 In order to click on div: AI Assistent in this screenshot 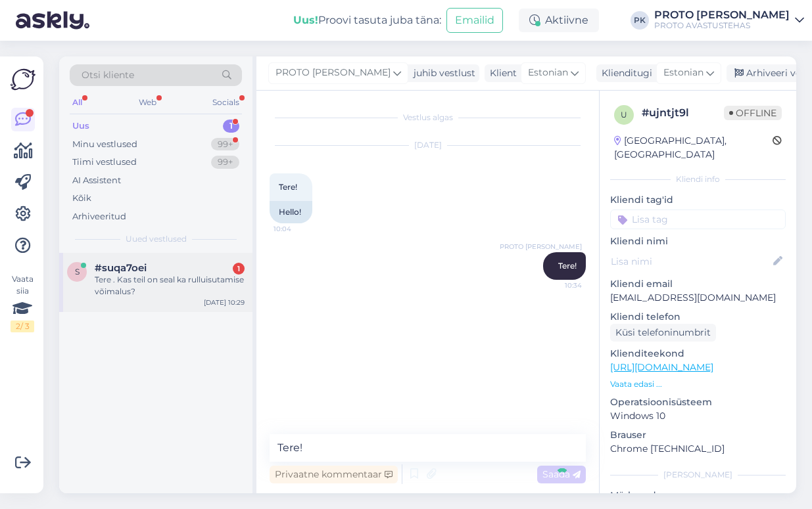, I will do `click(97, 181)`.